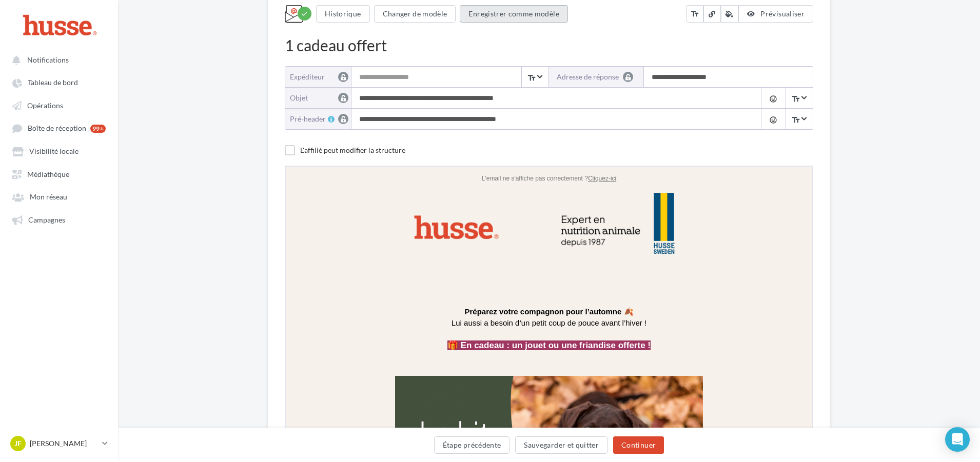 The height and width of the screenshot is (462, 980). I want to click on div: 1 cadeau offert, so click(549, 45).